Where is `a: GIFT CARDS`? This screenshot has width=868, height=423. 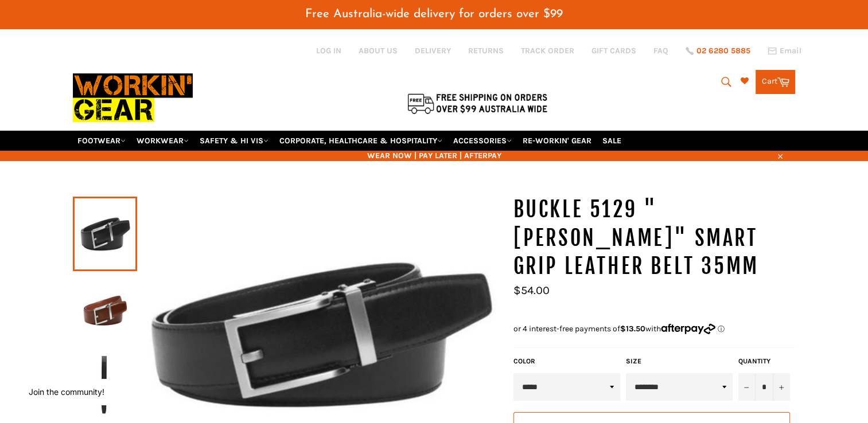
a: GIFT CARDS is located at coordinates (613, 51).